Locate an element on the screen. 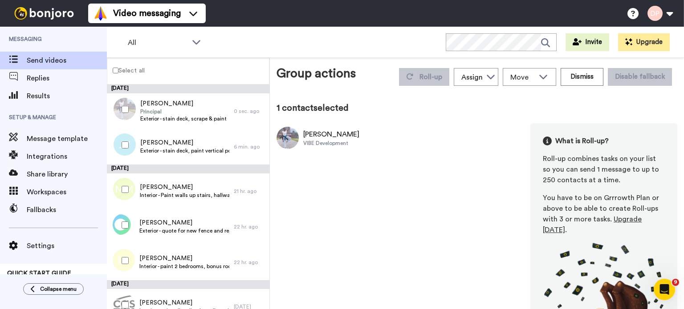 The height and width of the screenshot is (309, 684). button: Roll-up is located at coordinates (424, 77).